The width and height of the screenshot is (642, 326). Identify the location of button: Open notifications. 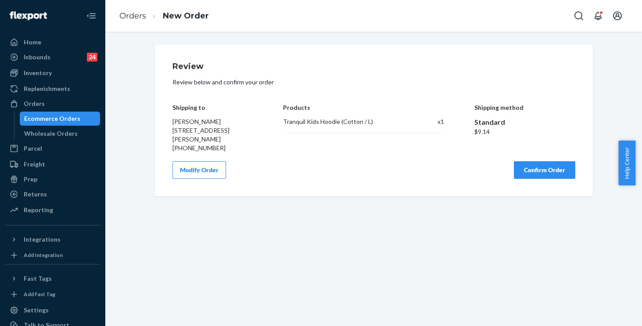
(598, 16).